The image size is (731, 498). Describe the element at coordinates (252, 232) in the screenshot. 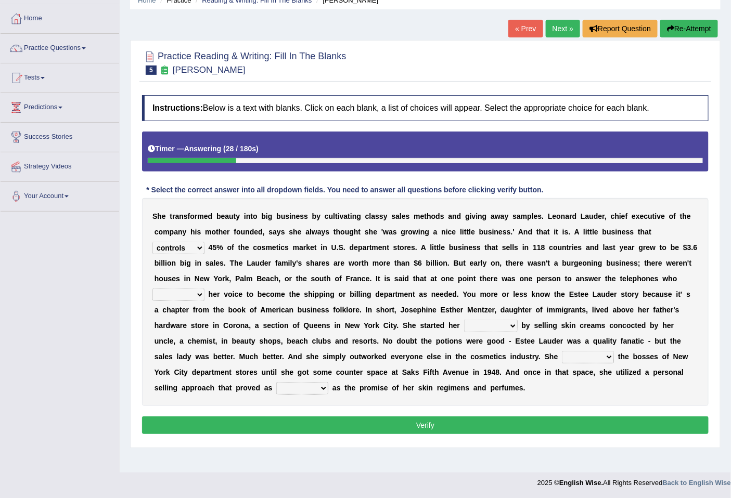

I see `b: d` at that location.